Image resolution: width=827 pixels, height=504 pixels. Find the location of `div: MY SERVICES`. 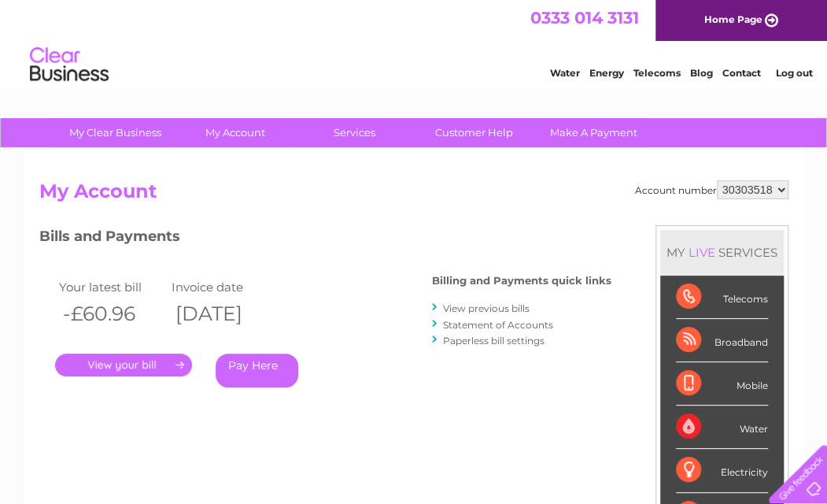

div: MY SERVICES is located at coordinates (721, 252).